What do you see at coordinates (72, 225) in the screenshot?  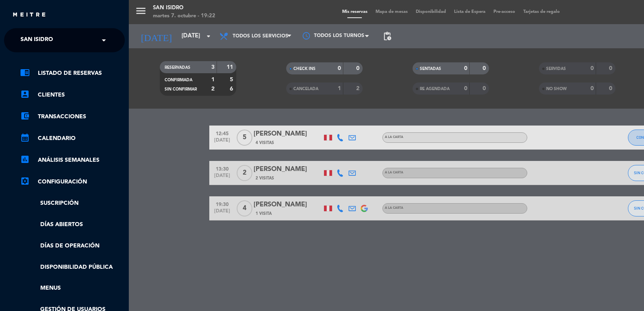 I see `a: Días abiertos` at bounding box center [72, 225].